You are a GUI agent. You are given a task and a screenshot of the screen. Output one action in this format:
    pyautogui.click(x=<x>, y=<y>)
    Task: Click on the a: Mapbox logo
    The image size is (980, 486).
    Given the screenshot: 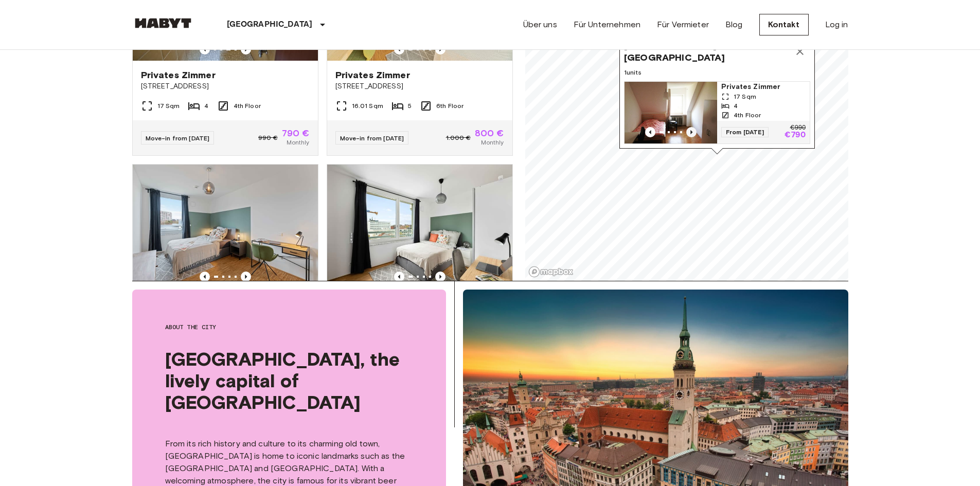 What is the action you would take?
    pyautogui.click(x=551, y=272)
    